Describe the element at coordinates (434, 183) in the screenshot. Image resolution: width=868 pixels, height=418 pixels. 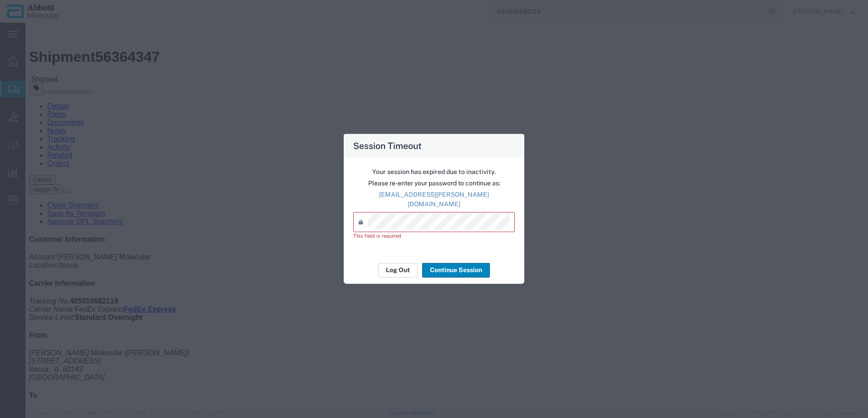
I see `p: Please re-enter your password to continue as:` at that location.